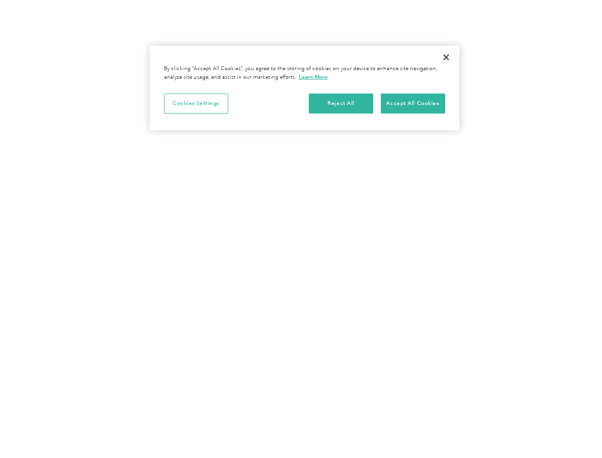 The width and height of the screenshot is (602, 458). Describe the element at coordinates (305, 88) in the screenshot. I see `div: Privacy` at that location.